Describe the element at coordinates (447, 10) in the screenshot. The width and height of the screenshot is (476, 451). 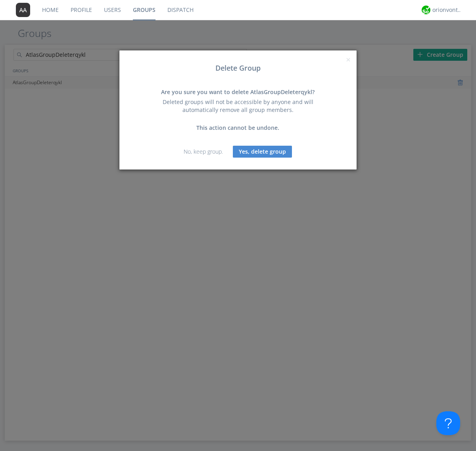
I see `div: orionvontas+atlas+automation+org2` at that location.